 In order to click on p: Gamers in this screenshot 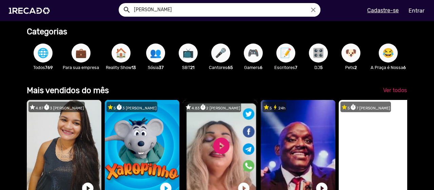, I will do `click(253, 67)`.